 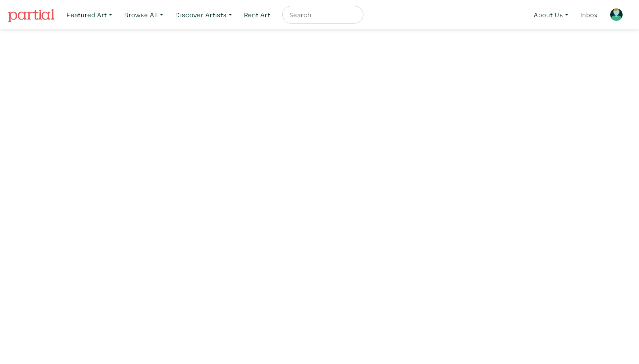 What do you see at coordinates (89, 14) in the screenshot?
I see `a: Featured Art` at bounding box center [89, 14].